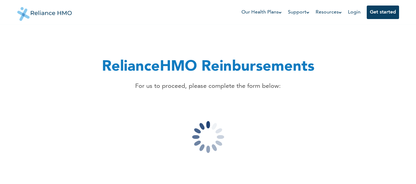 Image resolution: width=416 pixels, height=184 pixels. Describe the element at coordinates (383, 12) in the screenshot. I see `button: Get started` at that location.